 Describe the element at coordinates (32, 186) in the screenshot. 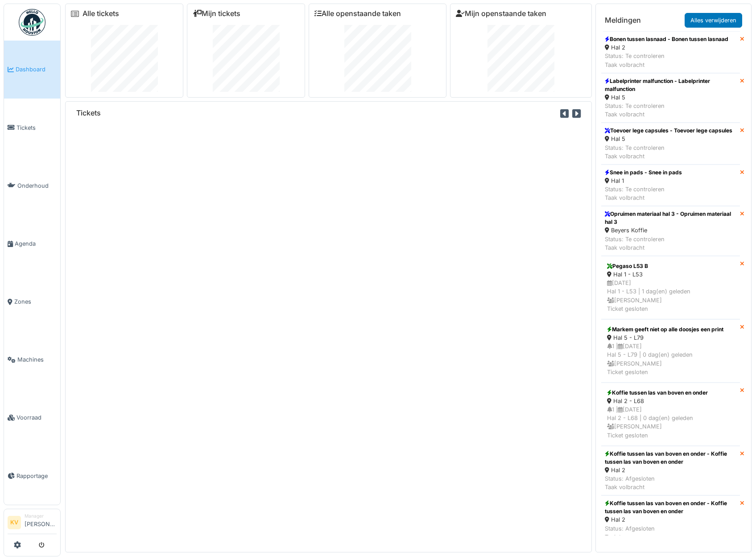

I see `a: Onderhoud` at that location.